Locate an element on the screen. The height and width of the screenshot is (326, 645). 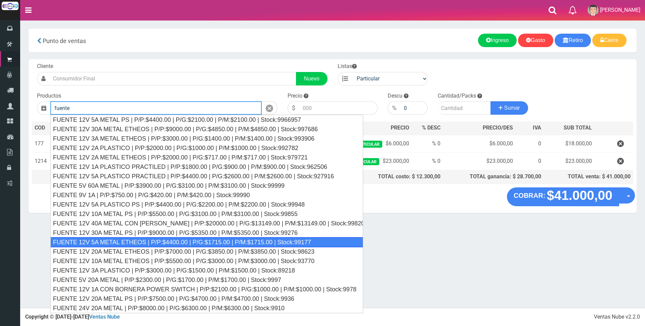
div: FUENTE 12V 2A METAL ETHEOS | P/P:$2000.00 | P/G:$717.00 | P/M:$717.00 | Stock:979721 is located at coordinates (207, 157).